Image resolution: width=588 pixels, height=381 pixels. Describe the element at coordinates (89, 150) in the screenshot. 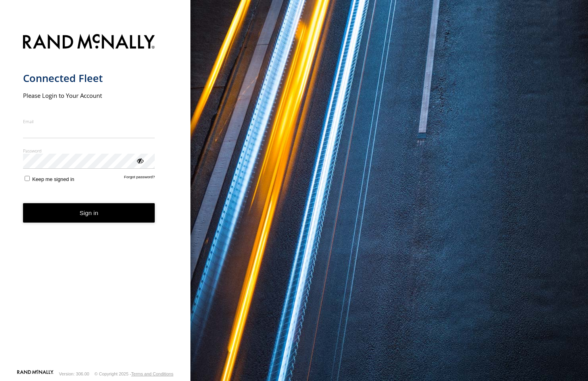

I see `label: Password` at that location.